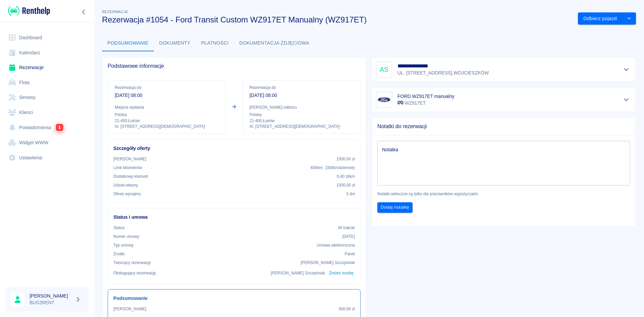  I want to click on p: Obsługujący rezerwację, so click(134, 273).